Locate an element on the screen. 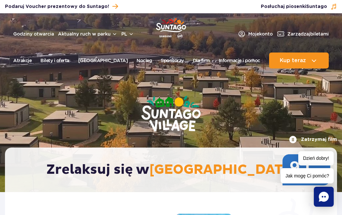  img: Suntago Village is located at coordinates (171, 114).